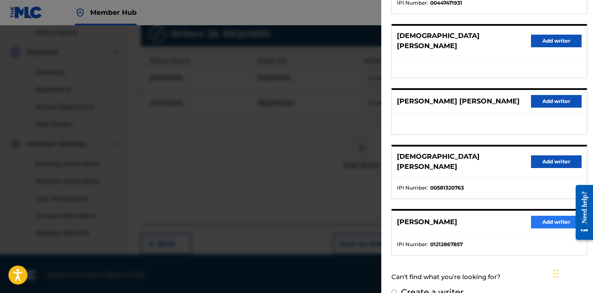 The height and width of the screenshot is (293, 593). I want to click on strong: 00581320763, so click(447, 188).